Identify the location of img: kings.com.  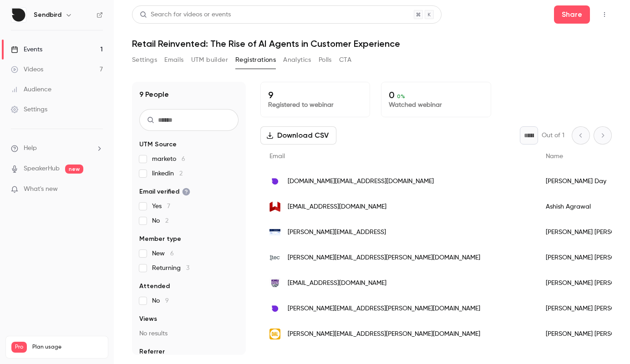
(275, 283).